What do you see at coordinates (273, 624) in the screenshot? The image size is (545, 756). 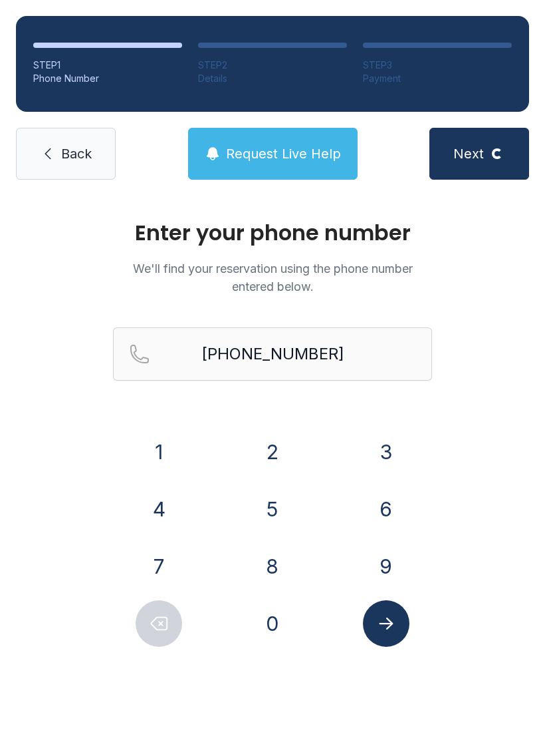 I see `button: 0` at bounding box center [273, 624].